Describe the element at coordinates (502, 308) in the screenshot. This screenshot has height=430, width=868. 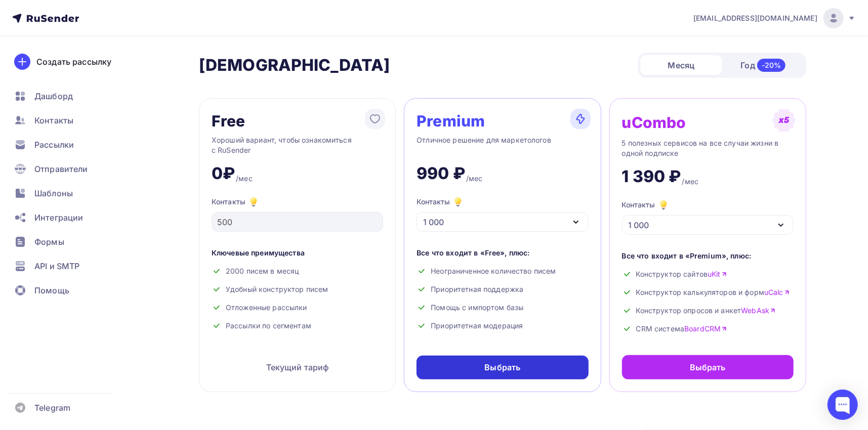
I see `div: Помощь с импортом базы` at that location.